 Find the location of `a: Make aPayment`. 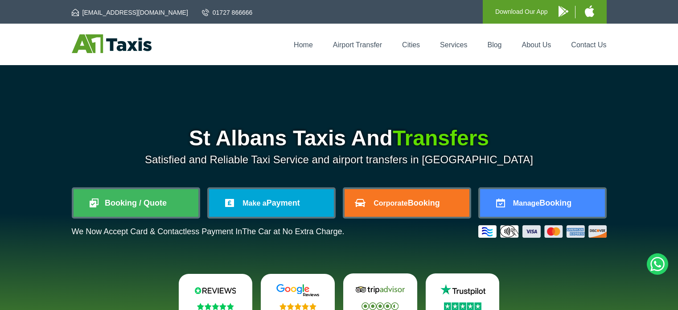

a: Make aPayment is located at coordinates (271, 203).